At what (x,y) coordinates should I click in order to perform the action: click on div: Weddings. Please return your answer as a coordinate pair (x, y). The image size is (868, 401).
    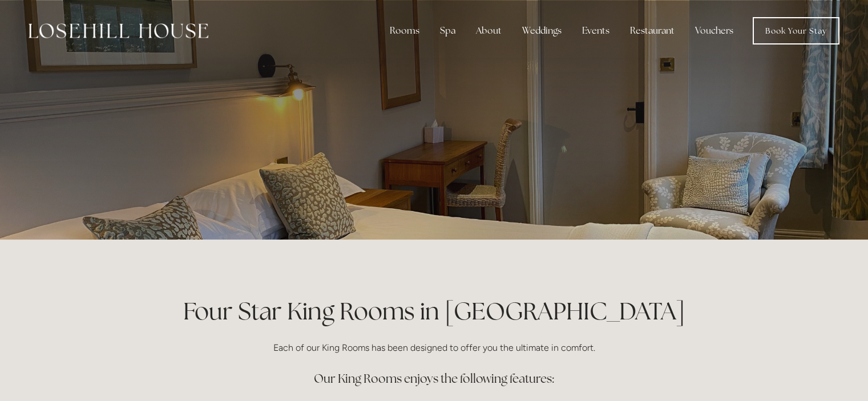
    Looking at the image, I should click on (542, 30).